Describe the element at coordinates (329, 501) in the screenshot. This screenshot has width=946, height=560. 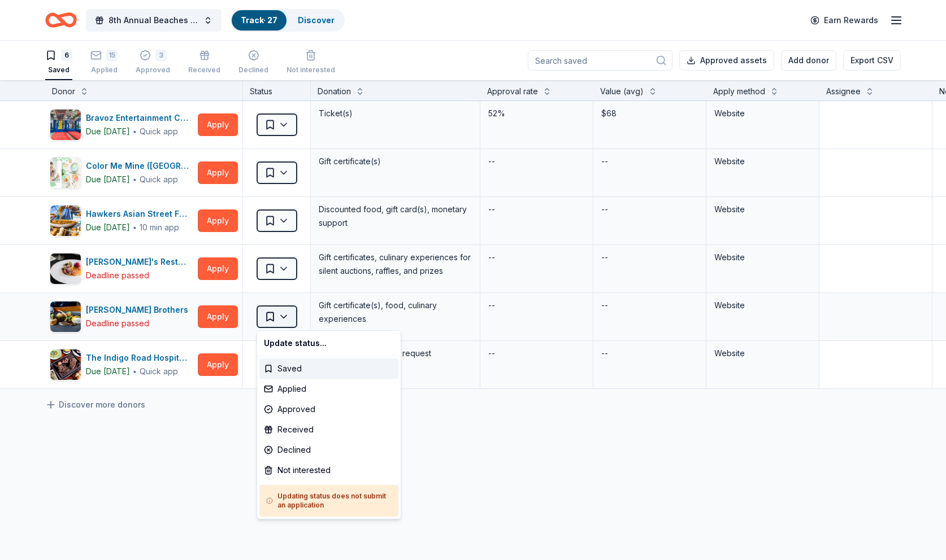
I see `h5: Updating status does not submit an application` at that location.